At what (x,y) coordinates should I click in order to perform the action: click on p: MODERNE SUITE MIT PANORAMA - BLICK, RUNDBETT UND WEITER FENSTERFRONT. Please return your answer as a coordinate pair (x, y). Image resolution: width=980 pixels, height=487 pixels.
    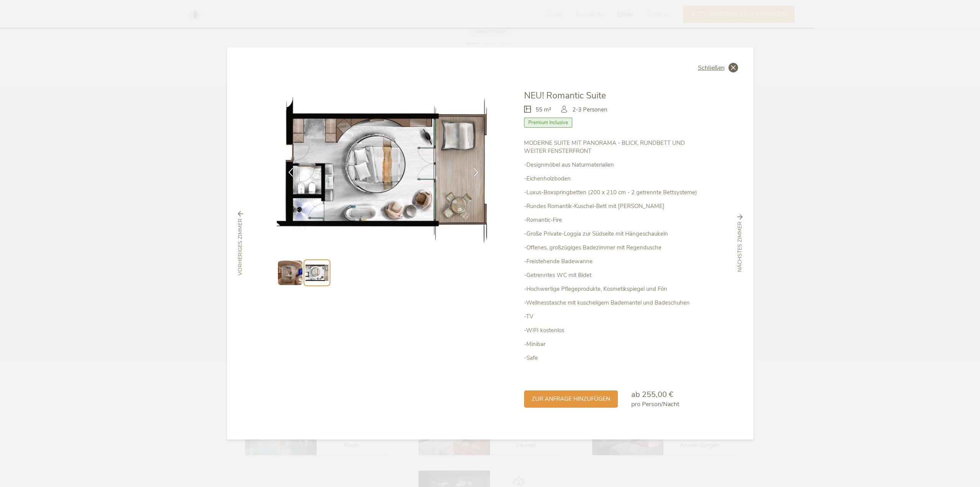
    Looking at the image, I should click on (614, 147).